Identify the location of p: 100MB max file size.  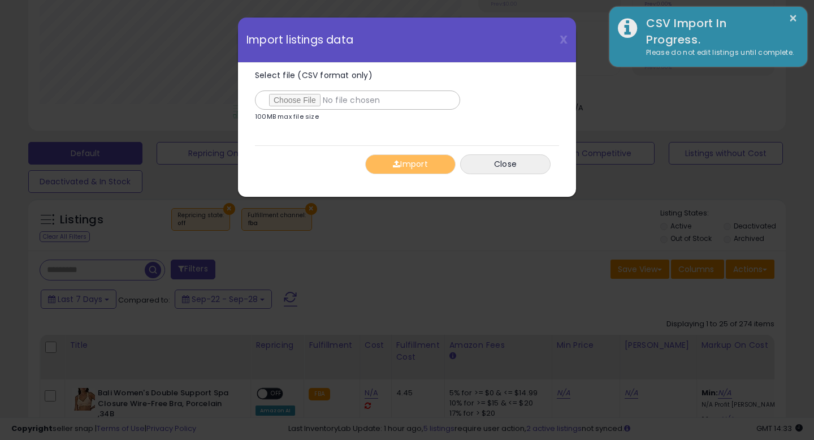
(286, 116).